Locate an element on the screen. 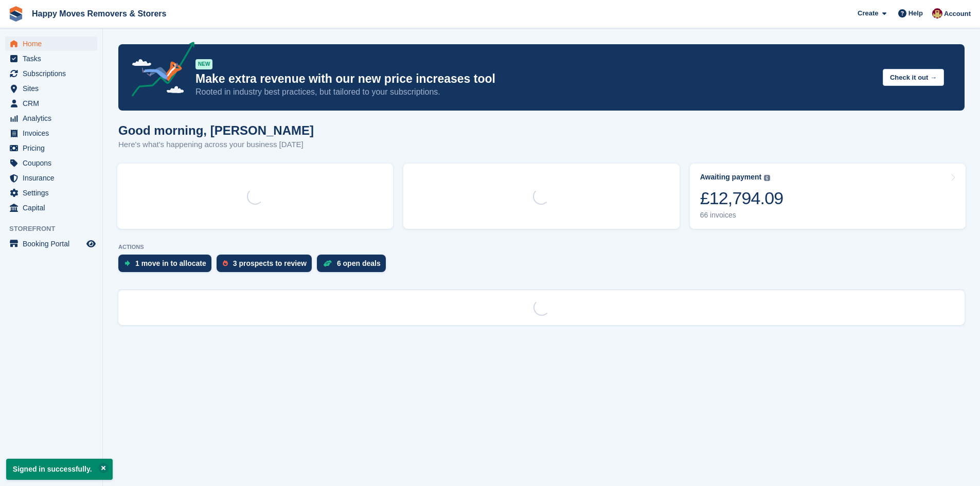 The height and width of the screenshot is (486, 980). img: icon-info-grey-7440780725fd019a000dd9b08b2336e03edf1995a4989e88bcd33f0948082b44.svg is located at coordinates (767, 178).